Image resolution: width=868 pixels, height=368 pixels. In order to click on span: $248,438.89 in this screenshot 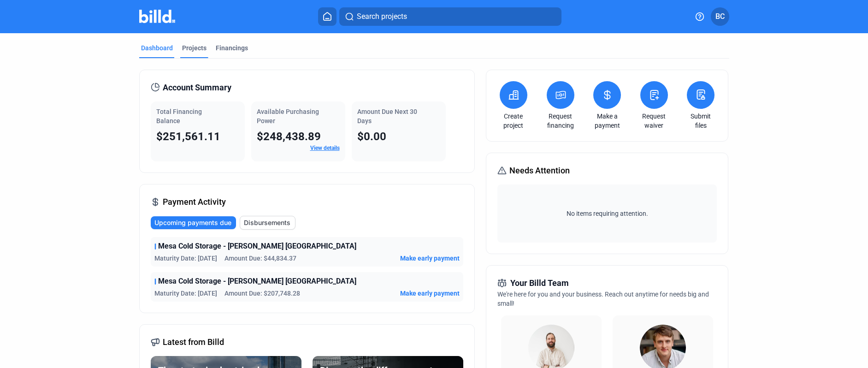, I will do `click(288, 136)`.